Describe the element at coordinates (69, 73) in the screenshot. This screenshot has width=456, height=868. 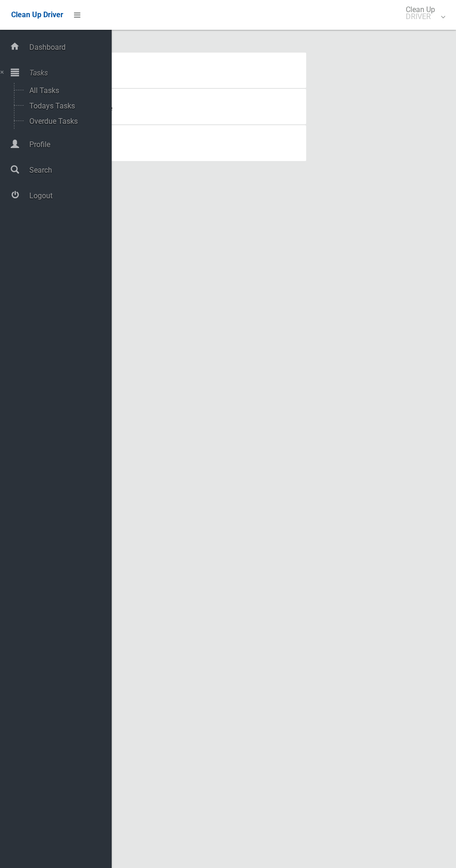
I see `span: Tasks` at that location.